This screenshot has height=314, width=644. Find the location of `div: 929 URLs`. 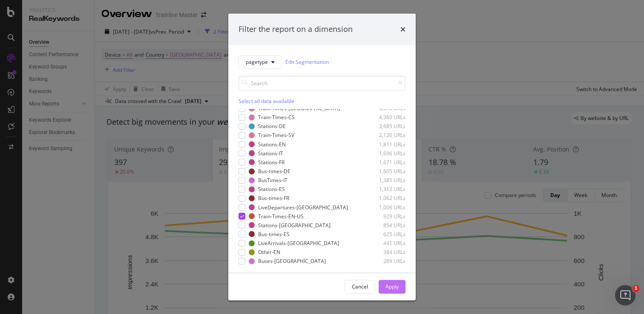

div: 929 URLs is located at coordinates (385, 216).